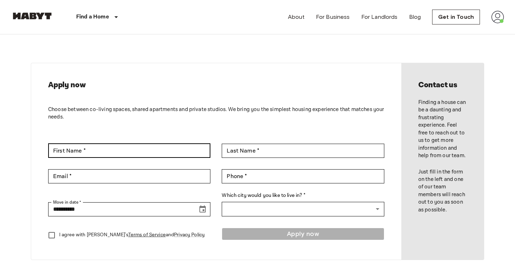  What do you see at coordinates (147, 235) in the screenshot?
I see `a: Terms of Service` at bounding box center [147, 235].